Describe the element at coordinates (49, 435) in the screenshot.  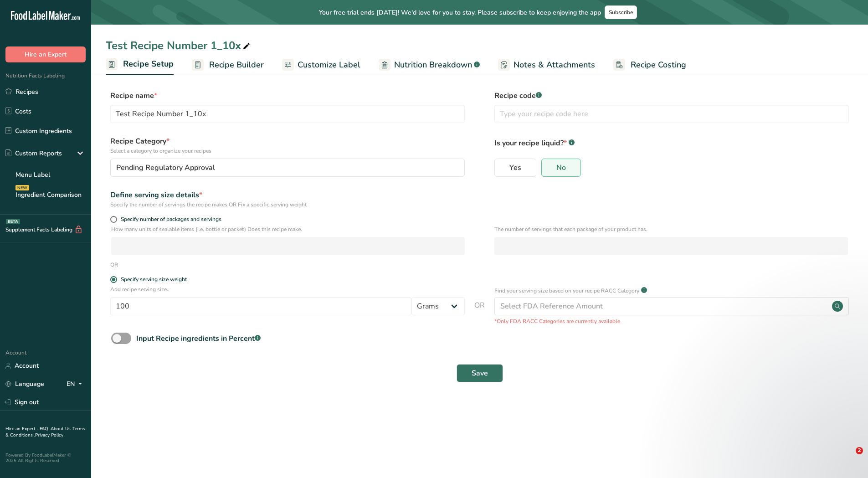
I see `a: Privacy Policy` at that location.